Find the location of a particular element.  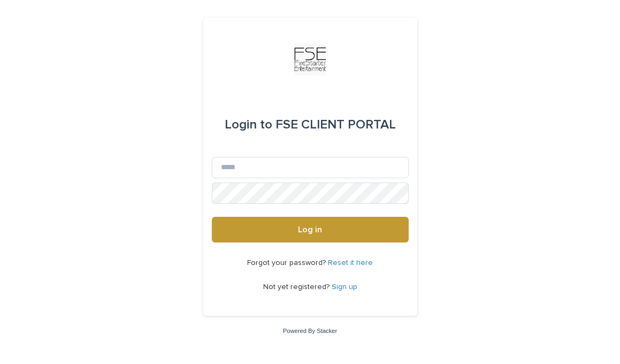

div: FSE CLIENT PORTAL is located at coordinates (310, 124).